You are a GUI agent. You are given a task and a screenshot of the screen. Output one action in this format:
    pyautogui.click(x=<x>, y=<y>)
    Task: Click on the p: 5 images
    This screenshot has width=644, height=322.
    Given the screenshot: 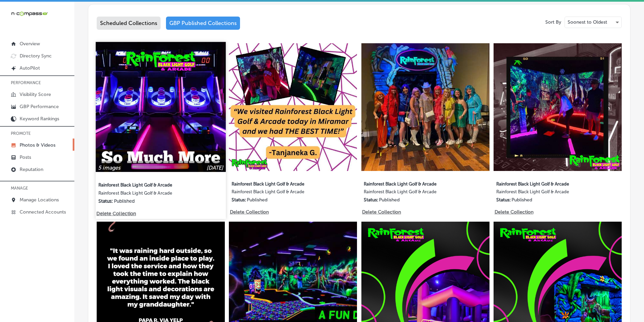 What is the action you would take?
    pyautogui.click(x=109, y=168)
    